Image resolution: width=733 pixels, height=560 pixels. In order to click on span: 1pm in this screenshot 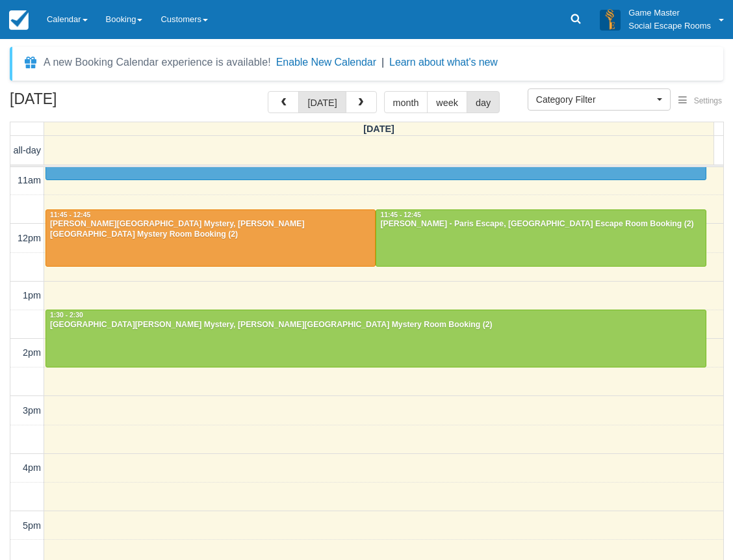, I will do `click(32, 295)`.